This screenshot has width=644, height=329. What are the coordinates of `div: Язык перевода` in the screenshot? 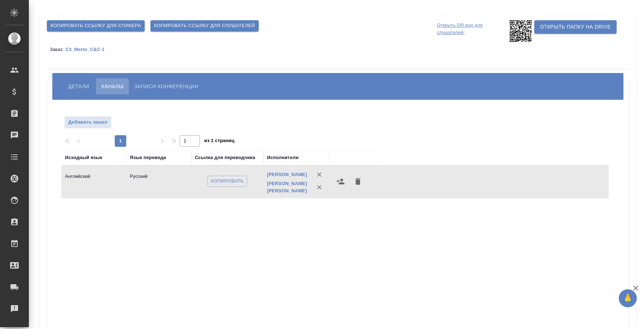 It's located at (148, 157).